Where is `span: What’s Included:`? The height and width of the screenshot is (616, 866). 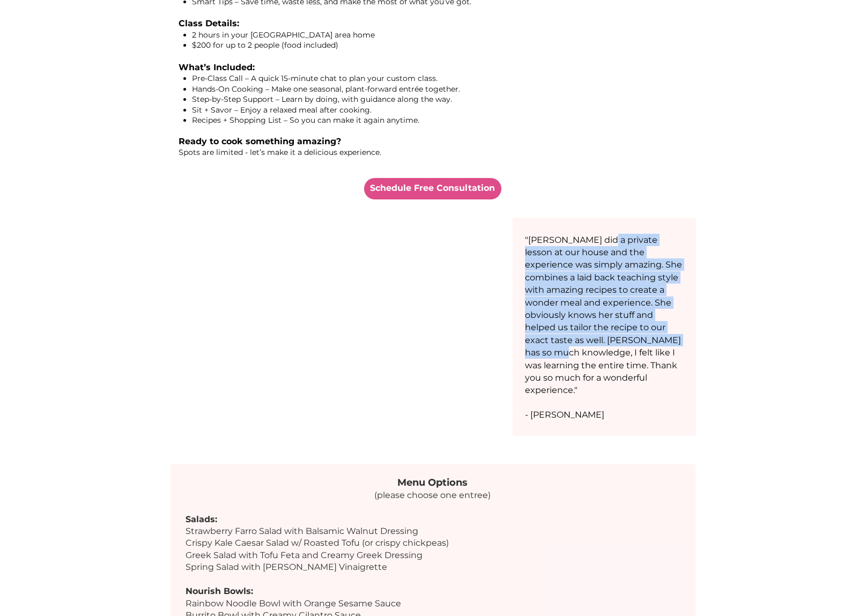
span: What’s Included: is located at coordinates (217, 67).